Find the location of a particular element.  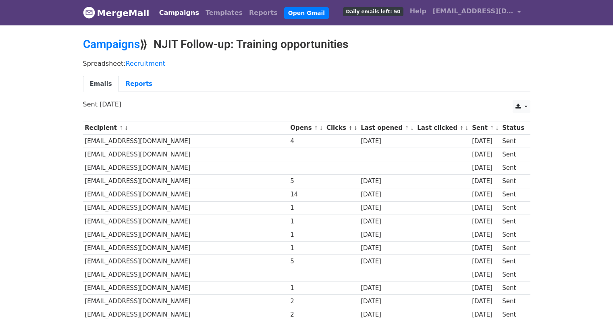

a: Daily emails left: 50 is located at coordinates (373, 11).